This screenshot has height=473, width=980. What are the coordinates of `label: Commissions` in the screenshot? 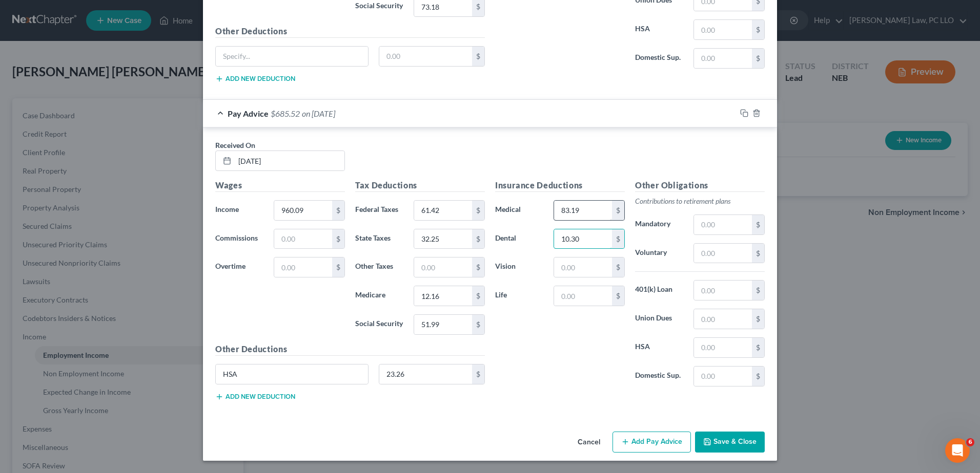 It's located at (239, 239).